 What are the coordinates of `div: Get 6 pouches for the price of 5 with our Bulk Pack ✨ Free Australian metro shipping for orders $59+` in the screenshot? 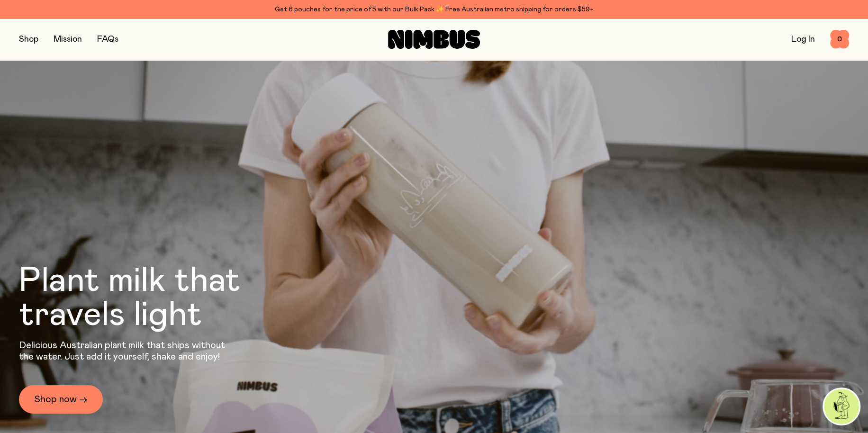 It's located at (434, 10).